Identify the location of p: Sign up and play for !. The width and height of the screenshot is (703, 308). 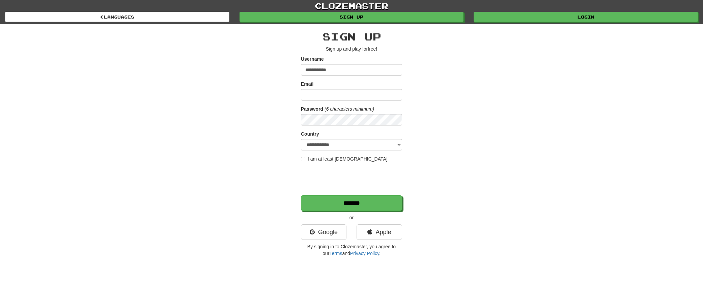
(352, 49).